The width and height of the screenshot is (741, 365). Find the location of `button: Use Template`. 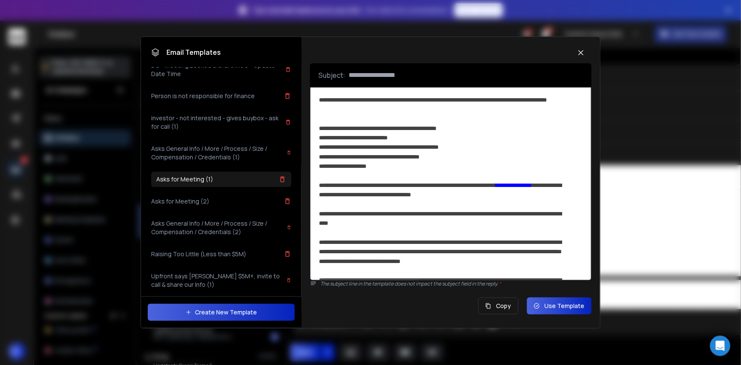

button: Use Template is located at coordinates (559, 306).